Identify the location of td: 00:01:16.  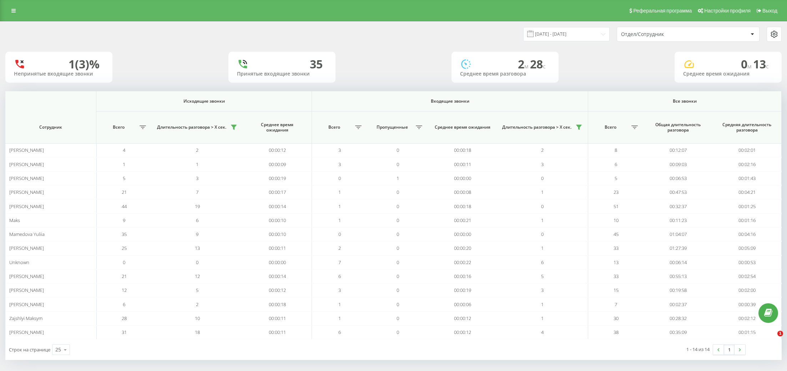
(747, 221).